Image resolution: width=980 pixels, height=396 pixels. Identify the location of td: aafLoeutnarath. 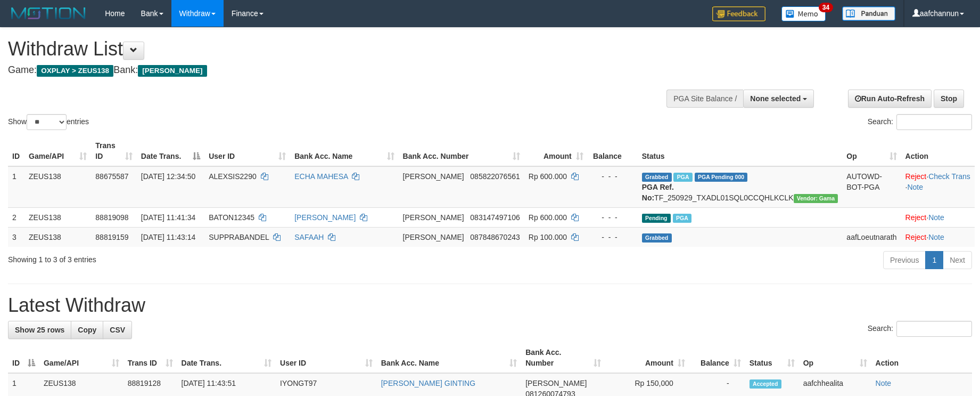
(871, 237).